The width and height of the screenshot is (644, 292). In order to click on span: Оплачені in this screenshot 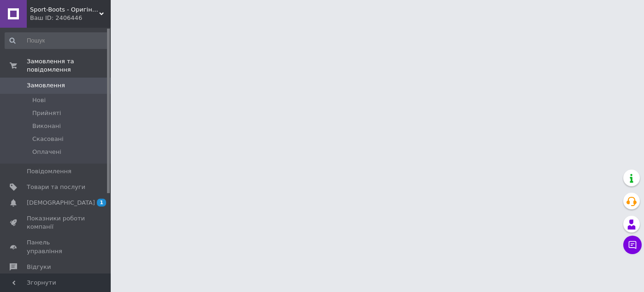, I will do `click(46, 152)`.